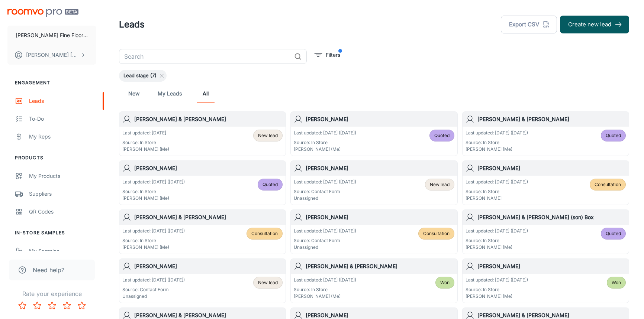  What do you see at coordinates (62, 137) in the screenshot?
I see `div: My Reps` at bounding box center [62, 137].